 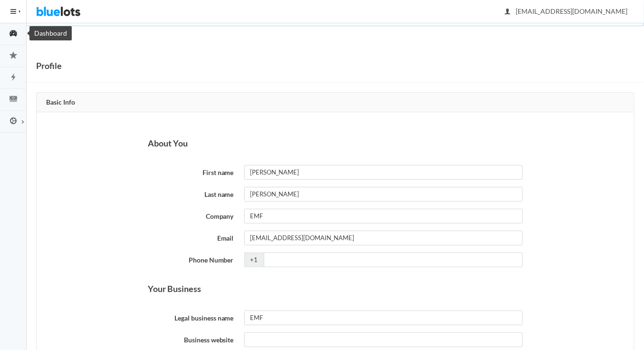 I want to click on label: Legal business name, so click(x=191, y=317).